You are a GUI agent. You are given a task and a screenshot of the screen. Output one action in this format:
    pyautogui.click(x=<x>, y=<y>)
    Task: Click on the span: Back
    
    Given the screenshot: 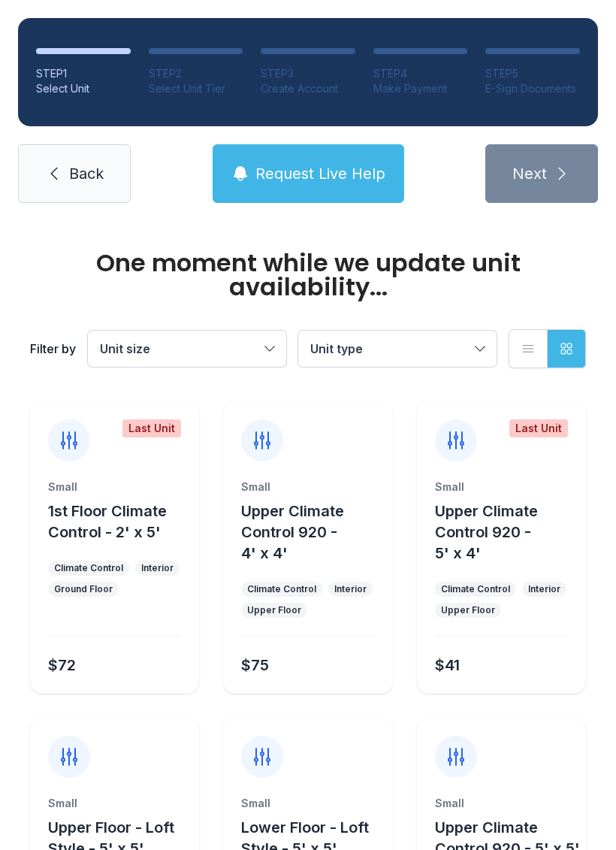 What is the action you would take?
    pyautogui.click(x=87, y=174)
    